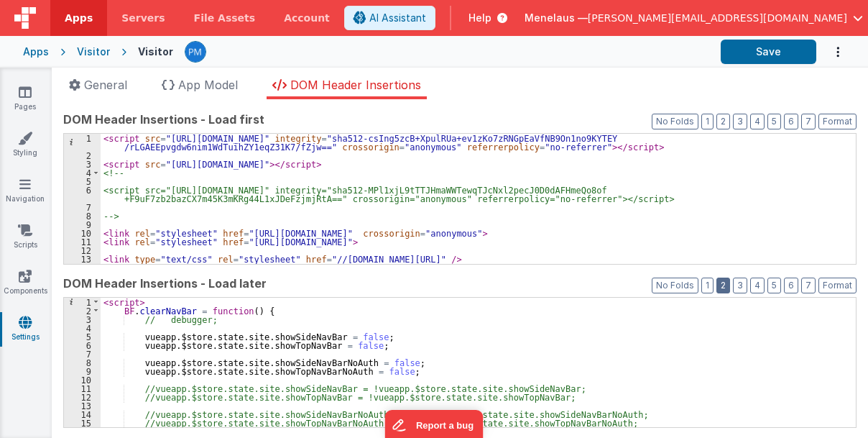 This screenshot has width=868, height=438. I want to click on span: Help, so click(480, 18).